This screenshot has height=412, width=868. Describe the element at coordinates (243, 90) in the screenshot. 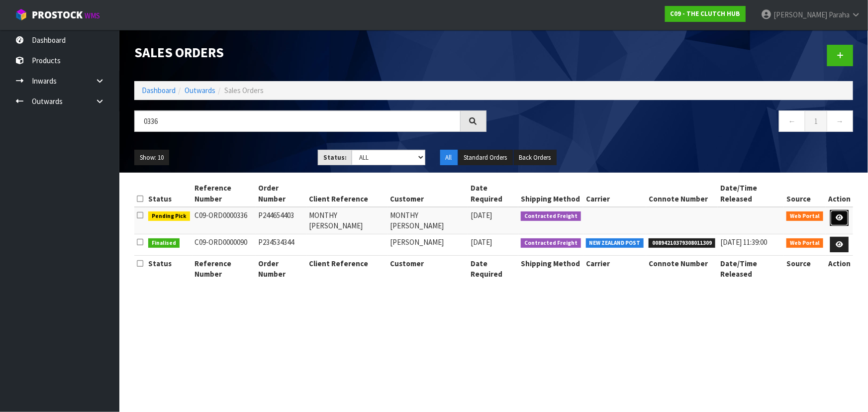

I see `span: Sales Orders` at that location.